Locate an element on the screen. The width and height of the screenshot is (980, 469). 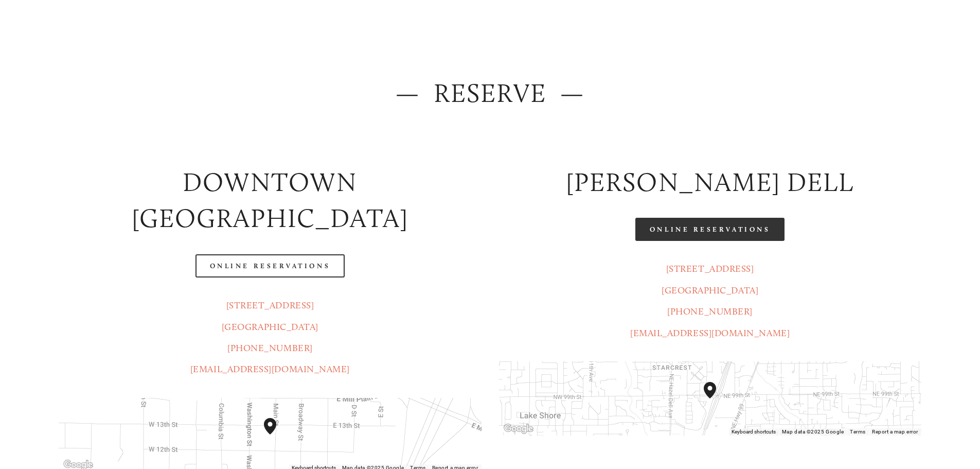
button: Keyboard shortcuts is located at coordinates (754, 432).